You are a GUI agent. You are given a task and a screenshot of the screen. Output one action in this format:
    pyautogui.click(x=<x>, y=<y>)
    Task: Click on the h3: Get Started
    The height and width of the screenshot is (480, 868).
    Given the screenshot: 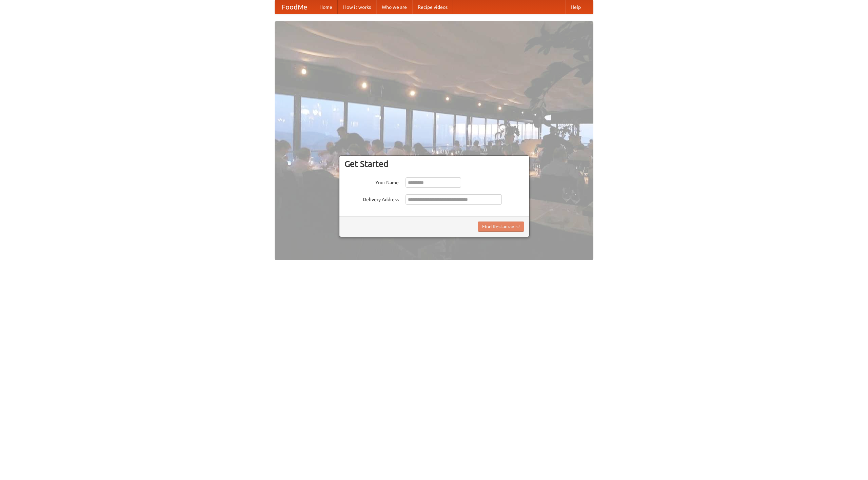 What is the action you would take?
    pyautogui.click(x=434, y=164)
    